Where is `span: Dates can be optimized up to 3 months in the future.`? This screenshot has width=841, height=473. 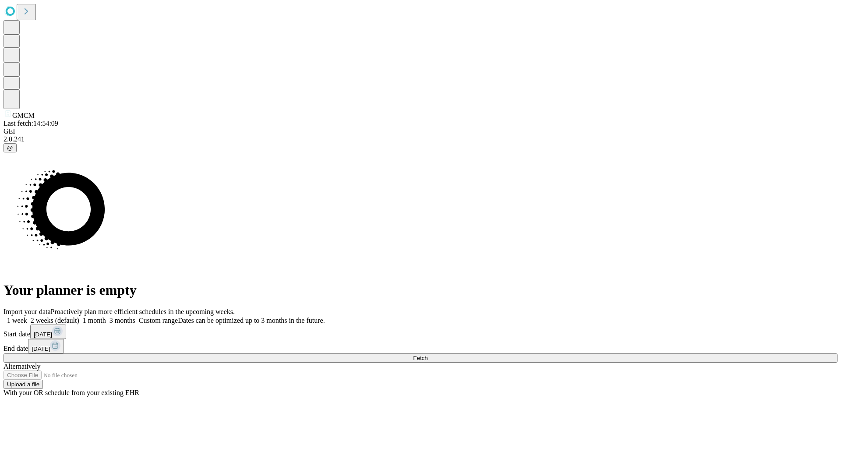
span: Dates can be optimized up to 3 months in the future. is located at coordinates (251, 320).